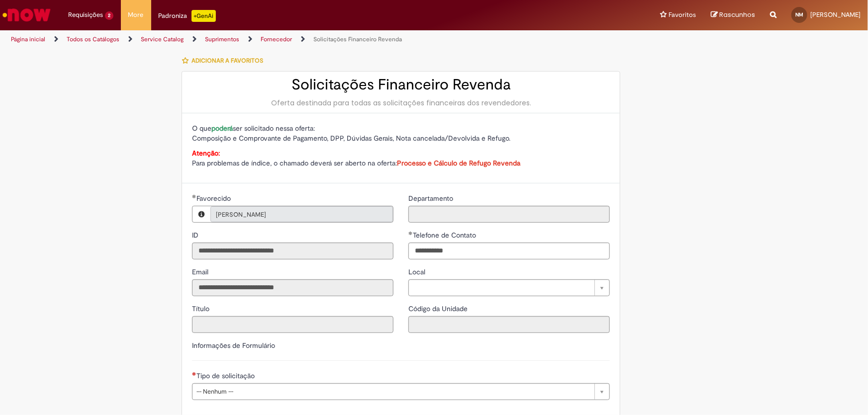  Describe the element at coordinates (187, 16) in the screenshot. I see `div: Padroniza` at that location.